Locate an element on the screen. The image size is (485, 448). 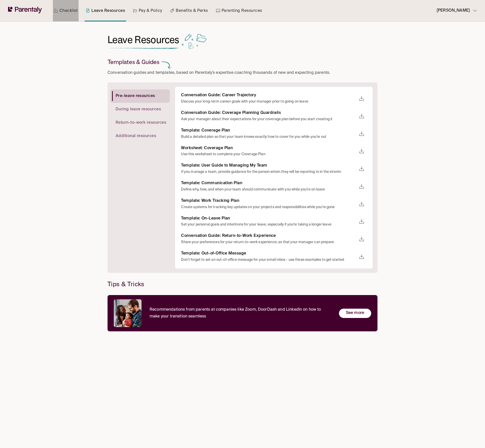
span: Return-to-work resources is located at coordinates (141, 123).